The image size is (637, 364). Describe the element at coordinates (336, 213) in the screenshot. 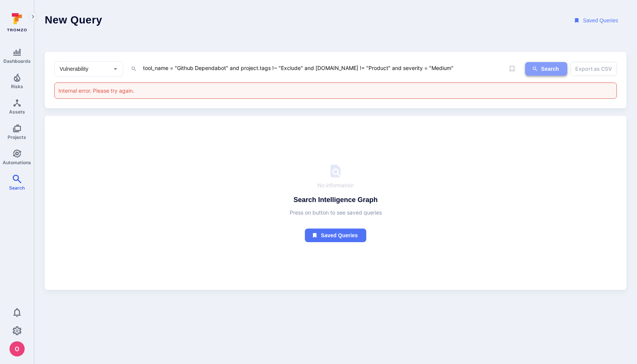

I see `span: Press on button to see saved queries` at that location.